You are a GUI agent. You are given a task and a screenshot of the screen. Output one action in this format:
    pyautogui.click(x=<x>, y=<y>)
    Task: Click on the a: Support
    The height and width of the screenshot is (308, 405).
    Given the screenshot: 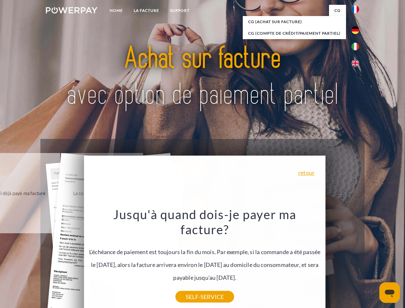 What is the action you would take?
    pyautogui.click(x=179, y=11)
    